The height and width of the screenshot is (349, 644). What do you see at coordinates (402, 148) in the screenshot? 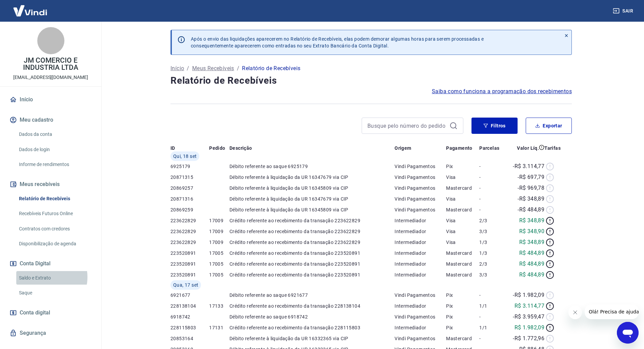
I see `p: Origem` at bounding box center [402, 148].